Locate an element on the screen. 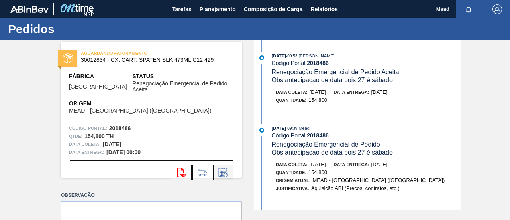 The height and width of the screenshot is (220, 510). div: Abrir arquivo PDF is located at coordinates (182, 172).